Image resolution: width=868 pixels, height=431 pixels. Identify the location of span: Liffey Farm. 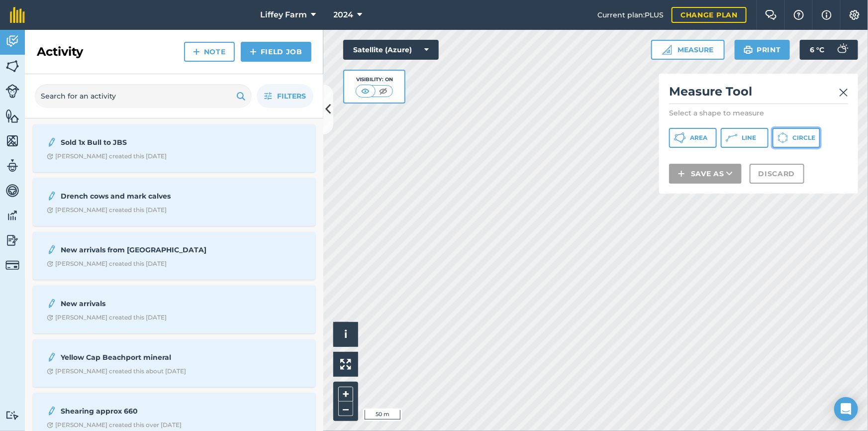
(284, 15).